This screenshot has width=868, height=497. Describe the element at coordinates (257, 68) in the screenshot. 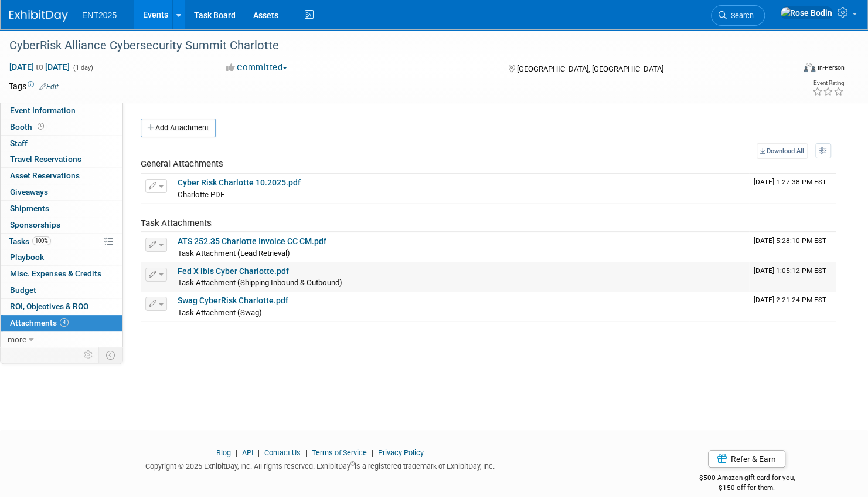

I see `button: Committed` at that location.